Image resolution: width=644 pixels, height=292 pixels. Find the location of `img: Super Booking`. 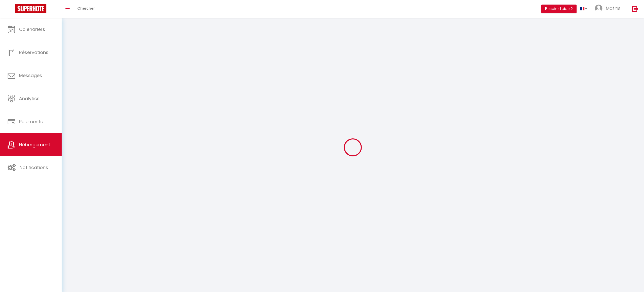

img: Super Booking is located at coordinates (31, 8).